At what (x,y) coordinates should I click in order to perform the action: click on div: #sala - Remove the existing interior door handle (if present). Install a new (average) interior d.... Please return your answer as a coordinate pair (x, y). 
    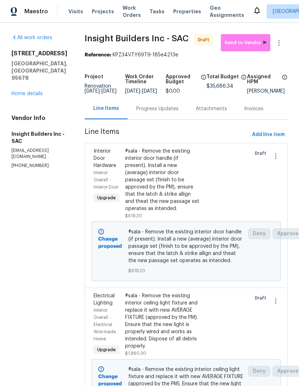
    Looking at the image, I should click on (162, 180).